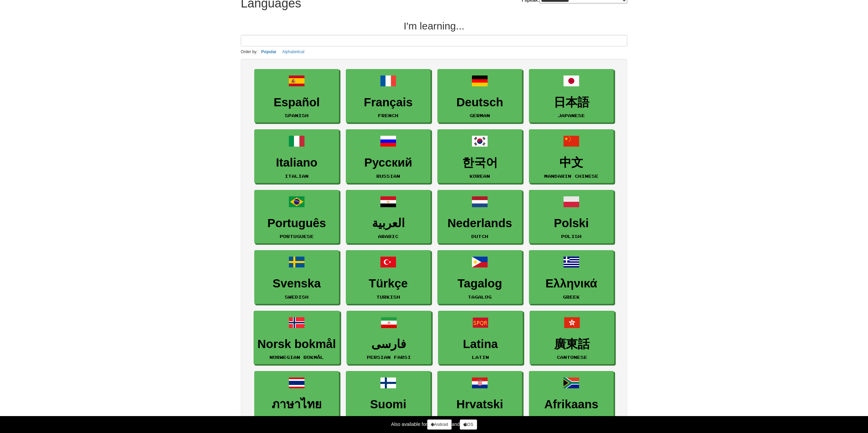 The image size is (868, 433). What do you see at coordinates (480, 344) in the screenshot?
I see `h3: Latina` at bounding box center [480, 344].